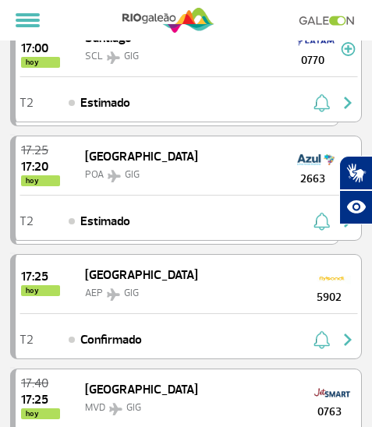  What do you see at coordinates (111, 340) in the screenshot?
I see `span: Confirmado` at bounding box center [111, 340].